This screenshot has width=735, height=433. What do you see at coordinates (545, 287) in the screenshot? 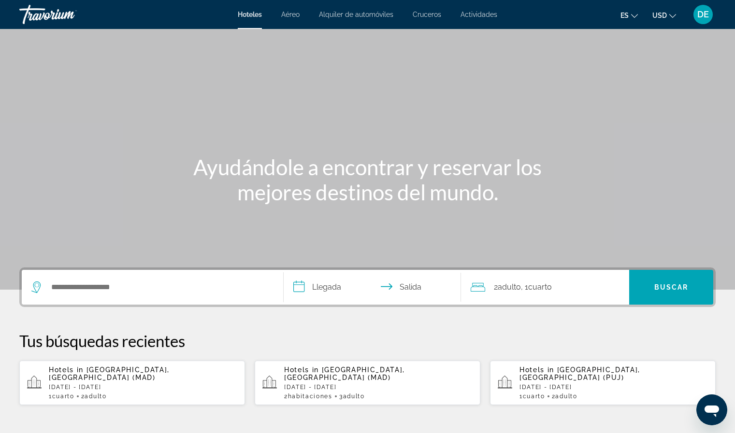
I see `button: Travelers: 2 adults, 0 children` at bounding box center [545, 287].